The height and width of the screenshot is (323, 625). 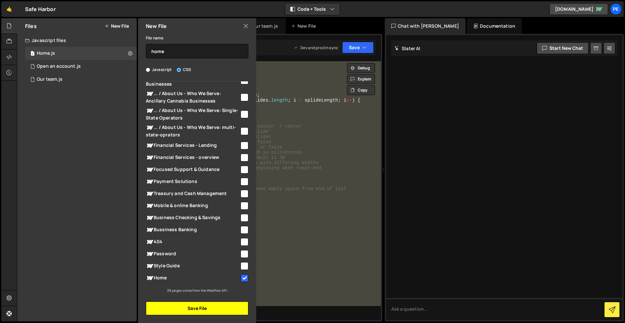 I want to click on span: Home, so click(x=193, y=278).